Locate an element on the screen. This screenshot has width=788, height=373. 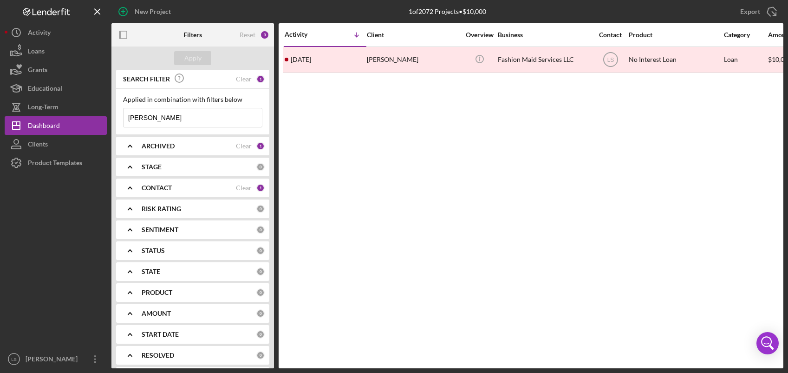
b: STAGE is located at coordinates (151, 167).